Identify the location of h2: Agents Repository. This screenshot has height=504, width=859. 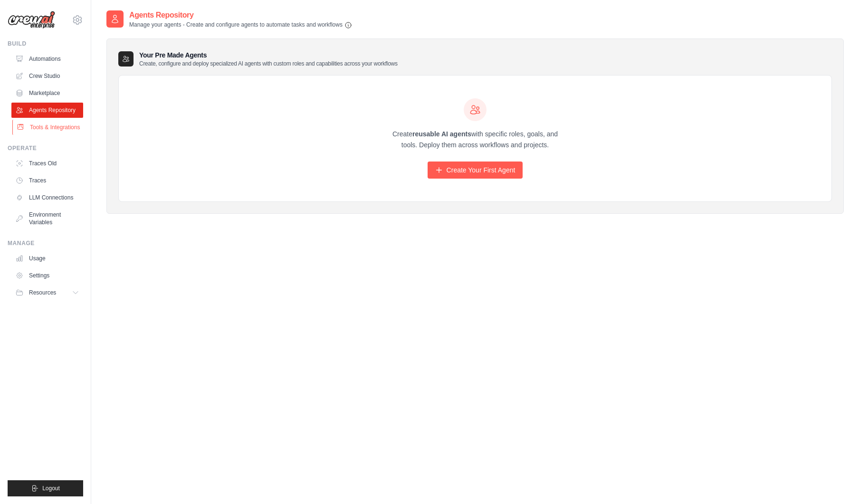
(240, 15).